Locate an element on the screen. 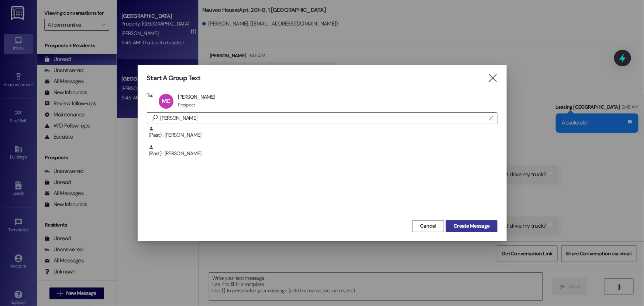 This screenshot has height=306, width=644. button: Clear text is located at coordinates (491, 118).